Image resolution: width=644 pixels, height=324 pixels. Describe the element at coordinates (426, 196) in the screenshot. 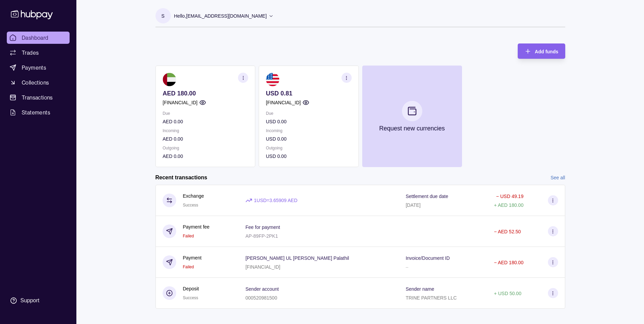

I see `p: Settlement due date` at that location.